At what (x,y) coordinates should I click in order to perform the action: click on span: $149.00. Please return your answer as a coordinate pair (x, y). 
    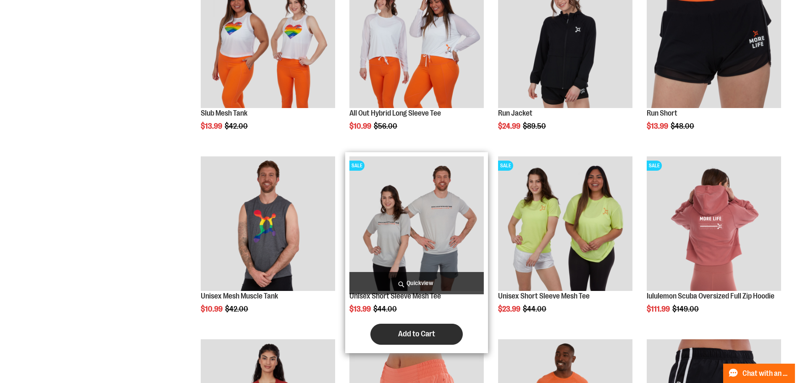
    Looking at the image, I should click on (686, 309).